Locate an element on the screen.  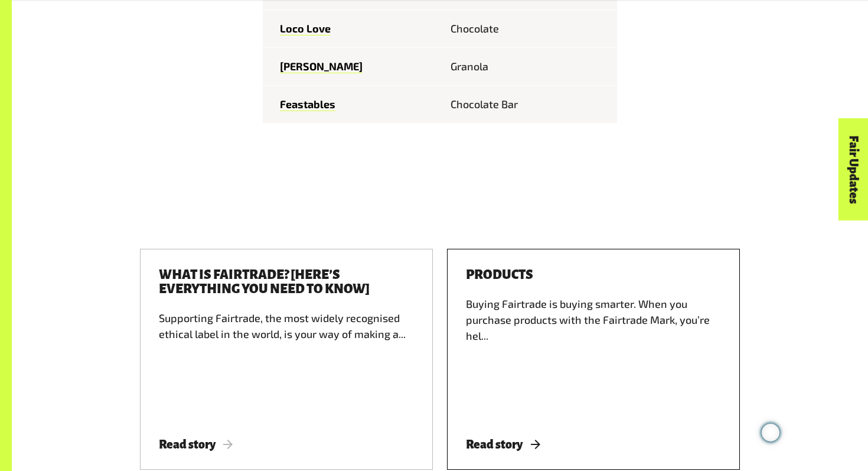
h3: What is Fairtrade? [Here’s everything you need to know] is located at coordinates (286, 282).